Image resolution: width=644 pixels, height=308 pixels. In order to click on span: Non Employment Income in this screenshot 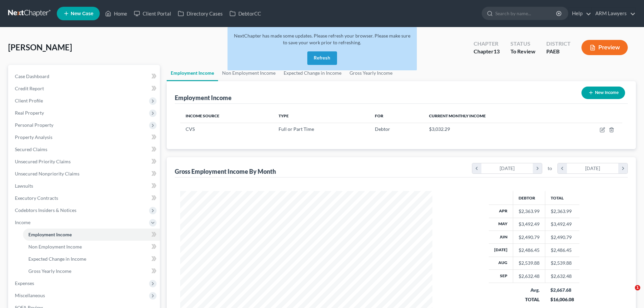, I will do `click(55, 247)`.